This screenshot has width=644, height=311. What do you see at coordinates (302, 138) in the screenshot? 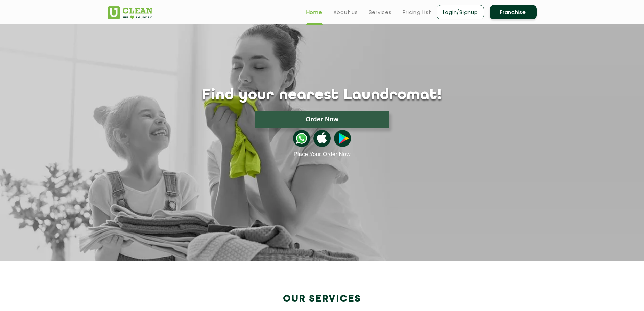
I see `img: whatsappicon.png` at bounding box center [302, 138].